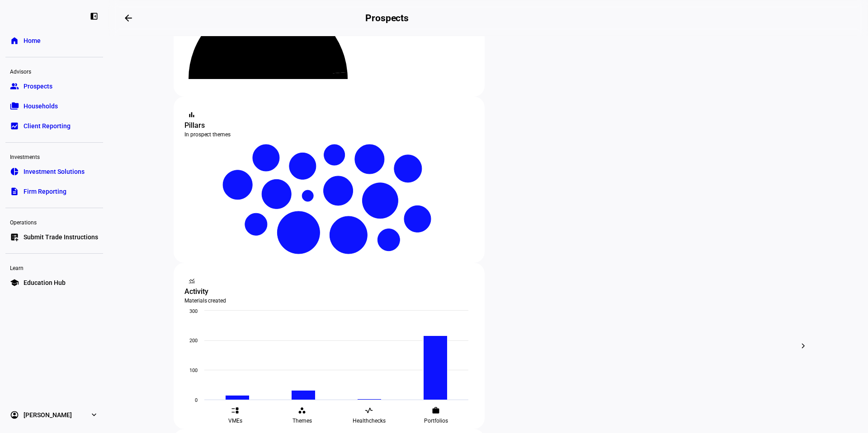 The height and width of the screenshot is (433, 868). What do you see at coordinates (329, 134) in the screenshot?
I see `div: In prospect themes` at bounding box center [329, 134].